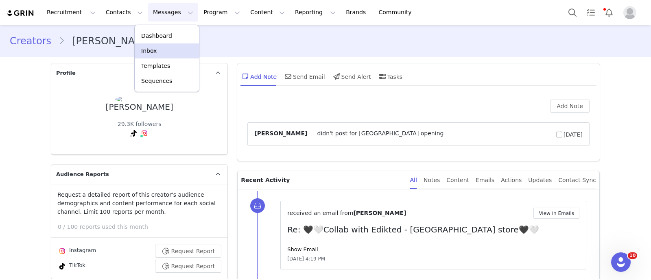 This screenshot has width=651, height=280. Describe the element at coordinates (140, 99) in the screenshot. I see `img: 22a12e8b-68ad-47e3-8c4c-9815e28a9028.jpg` at that location.